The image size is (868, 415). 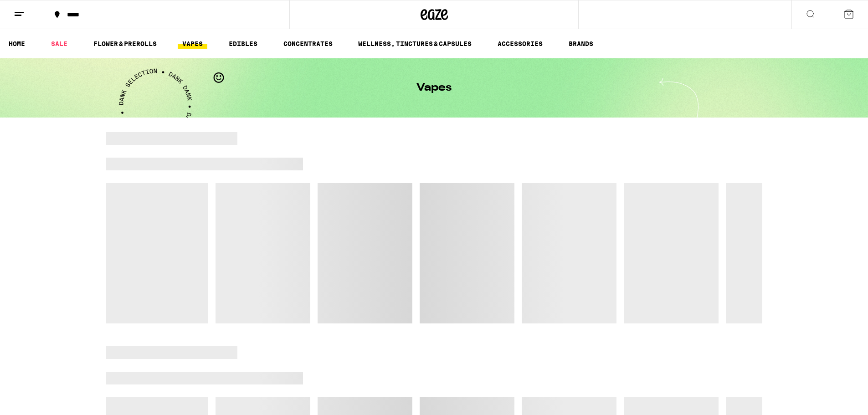 What do you see at coordinates (581, 43) in the screenshot?
I see `a: BRANDS` at bounding box center [581, 43].